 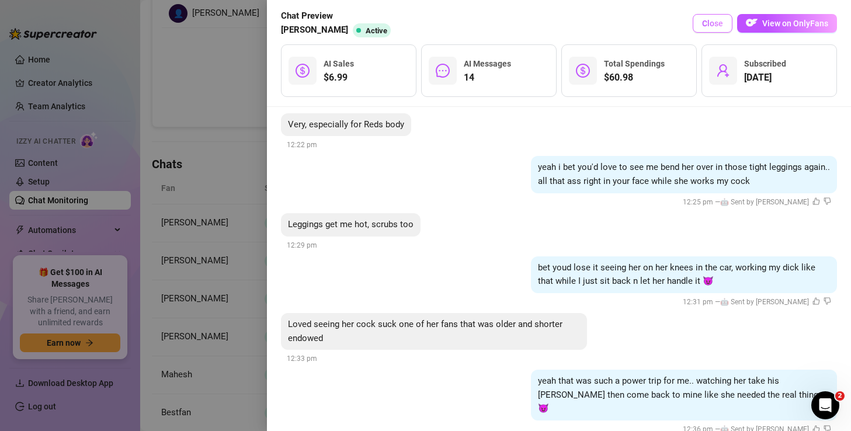 I want to click on span: bet youd lose it seeing her on her knees in the car, working my dick like that while I just sit b..., so click(x=676, y=275).